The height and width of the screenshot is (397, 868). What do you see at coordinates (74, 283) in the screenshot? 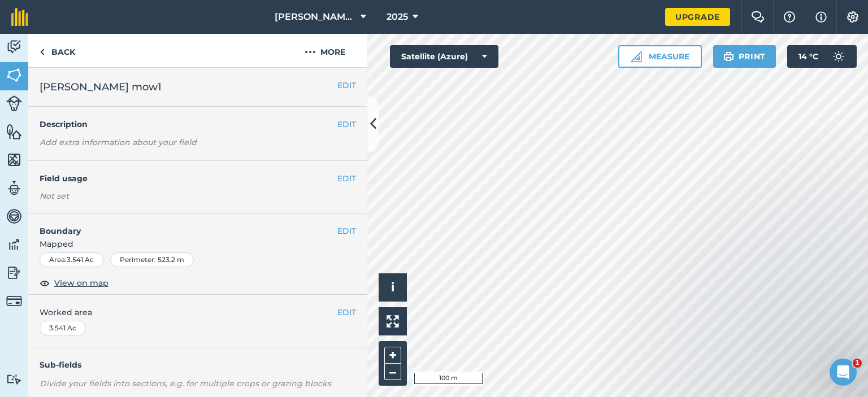
I see `button: View on map` at bounding box center [74, 283].